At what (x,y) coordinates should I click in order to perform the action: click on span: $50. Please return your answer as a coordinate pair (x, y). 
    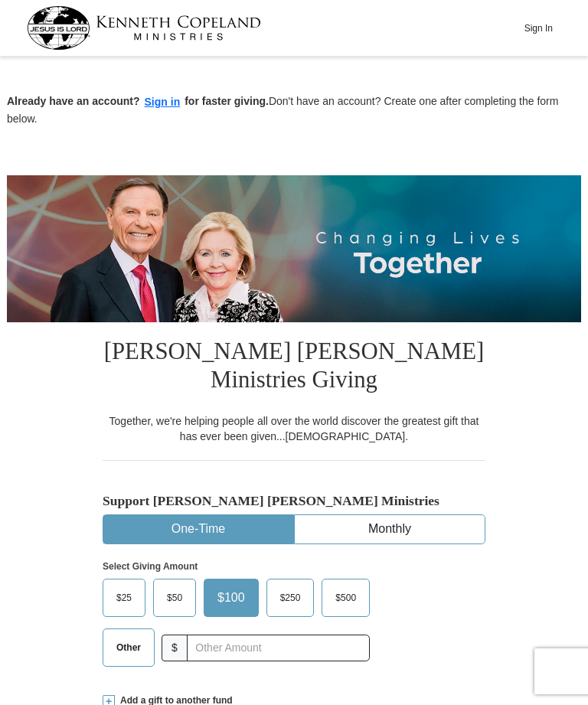
    Looking at the image, I should click on (175, 597).